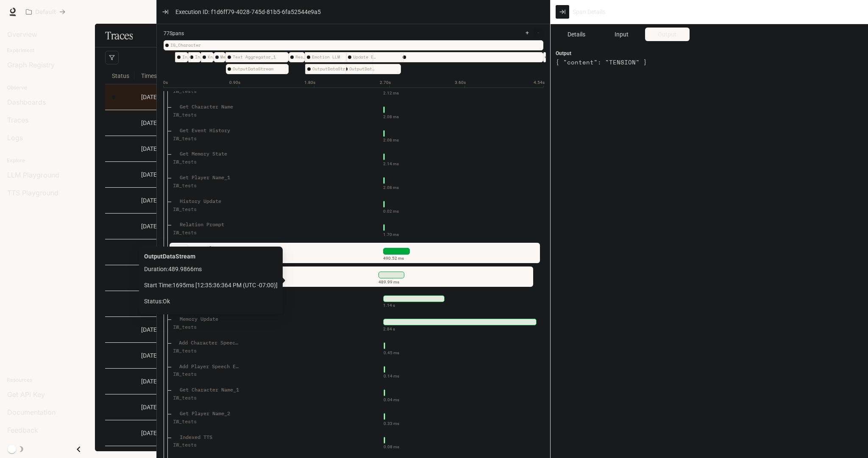 The width and height of the screenshot is (868, 458). I want to click on button: Details, so click(576, 34).